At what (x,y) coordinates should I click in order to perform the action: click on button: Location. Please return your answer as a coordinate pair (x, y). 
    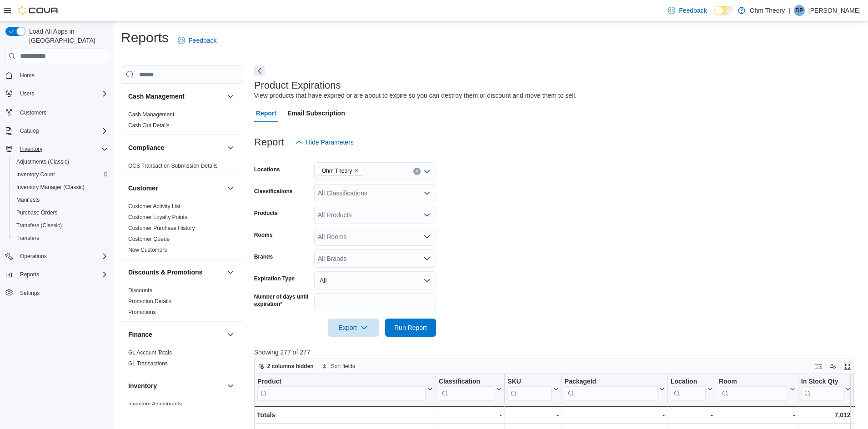
    Looking at the image, I should click on (691, 389).